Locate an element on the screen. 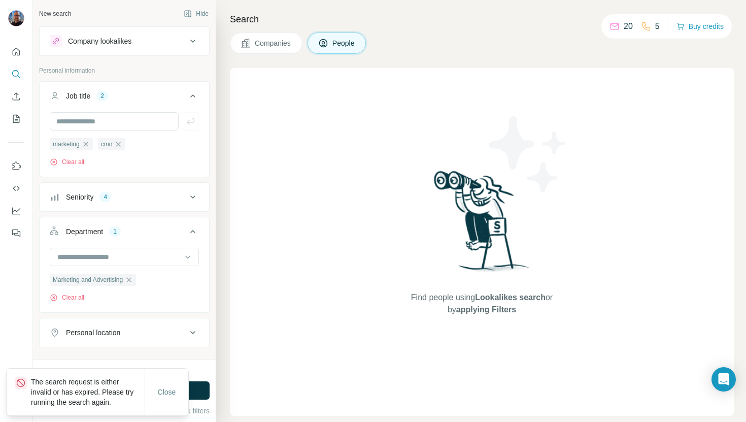  span: People is located at coordinates (344, 43).